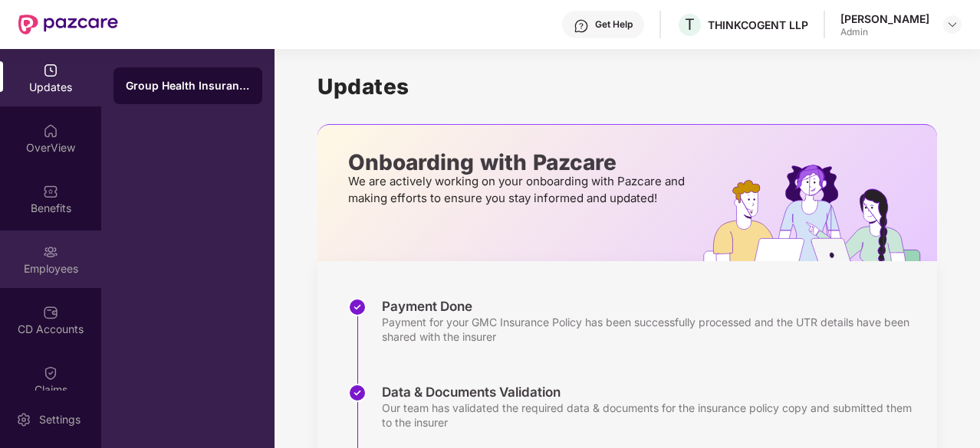  What do you see at coordinates (819, 213) in the screenshot?
I see `img: hrOnboarding` at bounding box center [819, 213].